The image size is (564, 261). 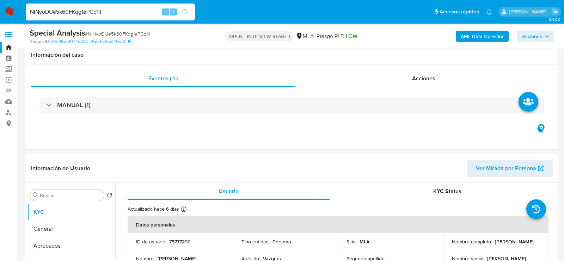 I want to click on p: Sitio :, so click(x=352, y=242).